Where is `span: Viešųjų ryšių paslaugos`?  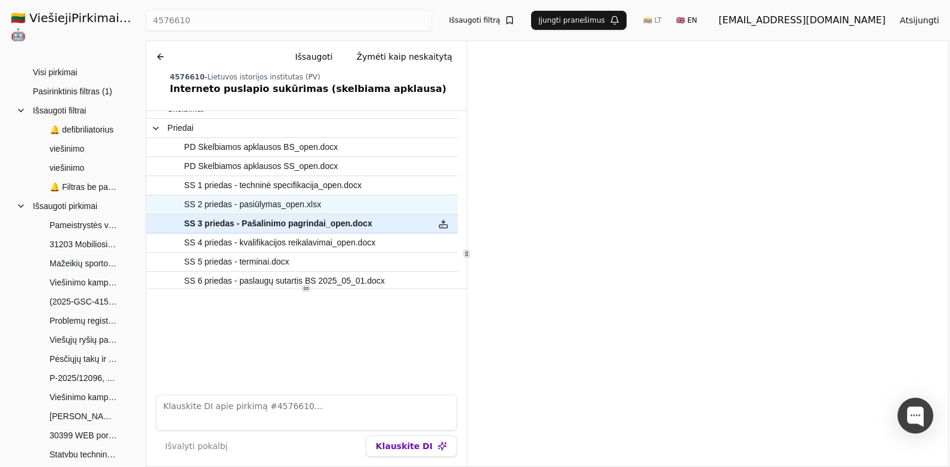 span: Viešųjų ryšių paslaugos is located at coordinates (84, 339).